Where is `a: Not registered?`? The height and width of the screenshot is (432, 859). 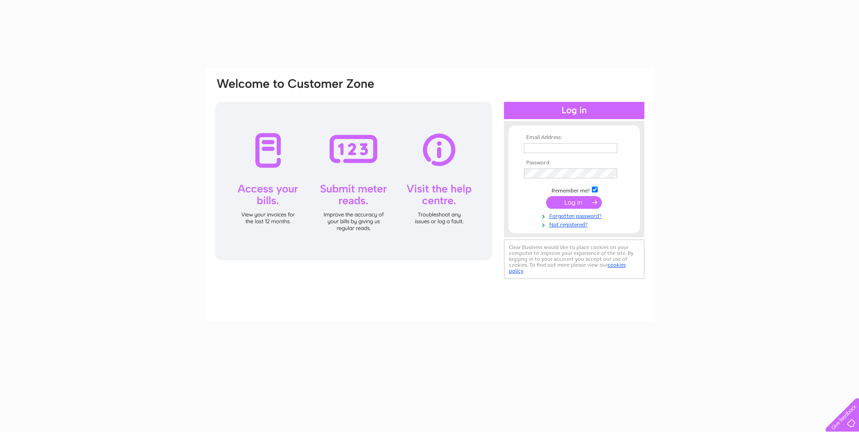
a: Not registered? is located at coordinates (575, 224).